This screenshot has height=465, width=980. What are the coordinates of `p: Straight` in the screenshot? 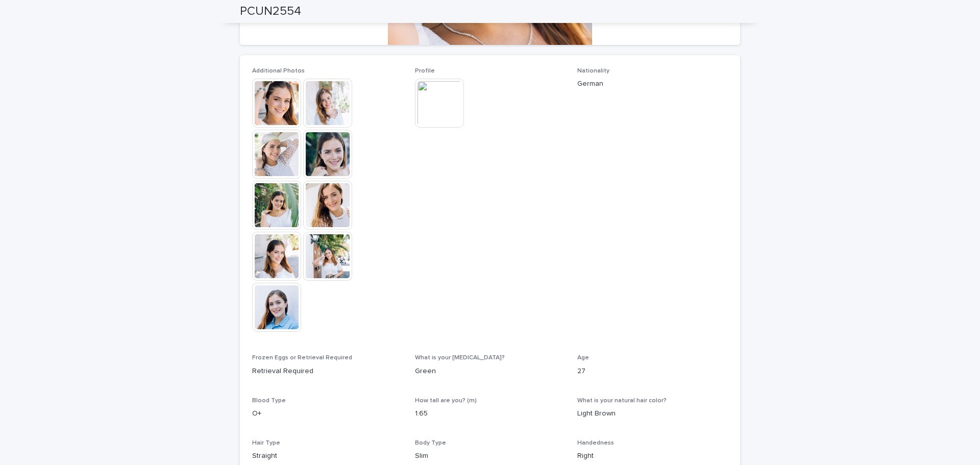 It's located at (327, 456).